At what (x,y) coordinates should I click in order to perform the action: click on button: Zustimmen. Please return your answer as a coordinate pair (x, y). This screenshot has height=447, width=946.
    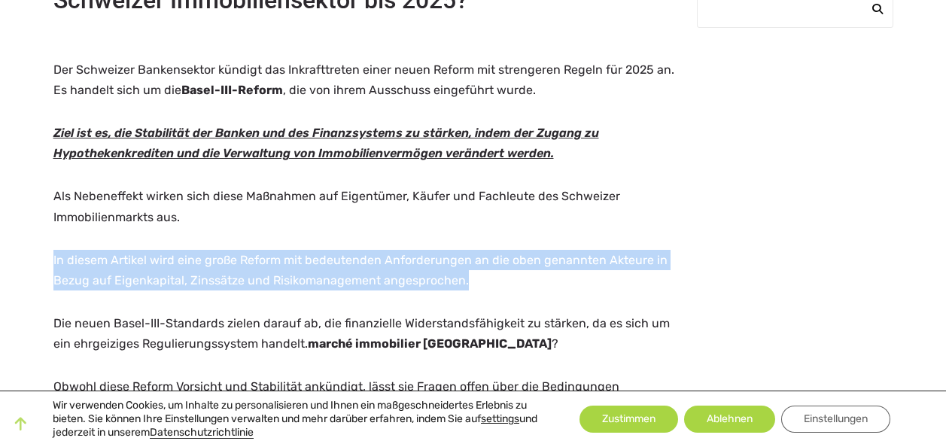
    Looking at the image, I should click on (629, 419).